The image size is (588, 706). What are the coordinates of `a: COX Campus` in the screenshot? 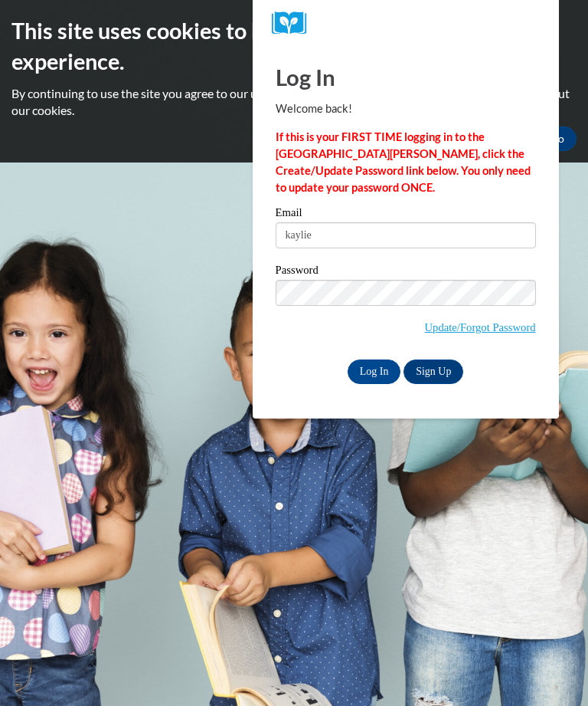 It's located at (406, 23).